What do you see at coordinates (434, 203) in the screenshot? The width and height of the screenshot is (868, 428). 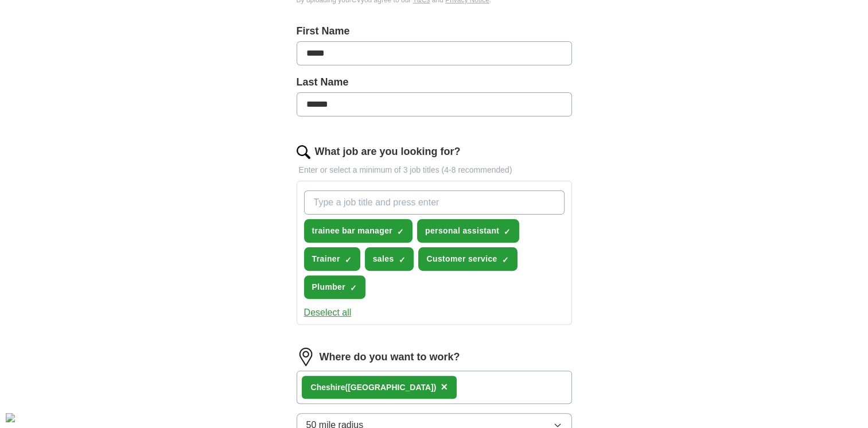 I see `input: Type a job title and press enter` at bounding box center [434, 203].